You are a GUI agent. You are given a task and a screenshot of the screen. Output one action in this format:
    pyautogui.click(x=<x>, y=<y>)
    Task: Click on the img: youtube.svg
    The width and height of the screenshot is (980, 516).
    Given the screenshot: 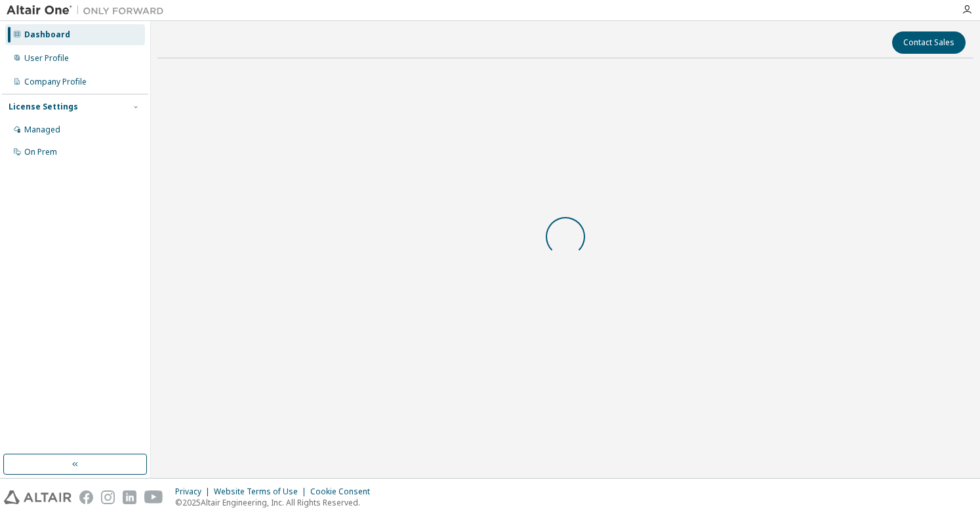 What is the action you would take?
    pyautogui.click(x=154, y=498)
    